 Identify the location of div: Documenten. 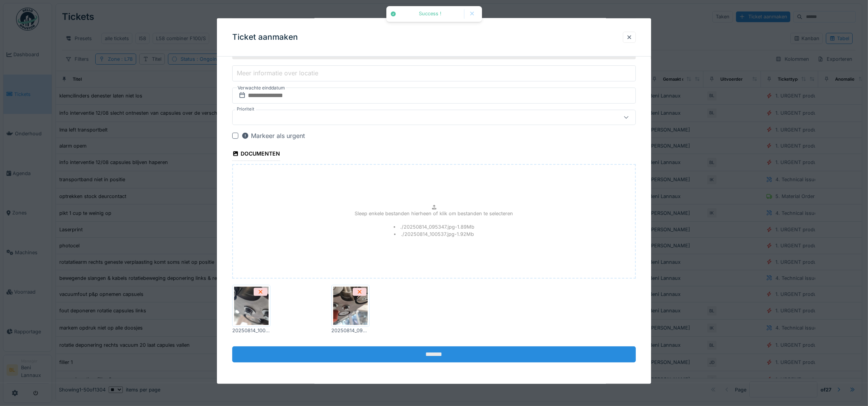
(256, 155).